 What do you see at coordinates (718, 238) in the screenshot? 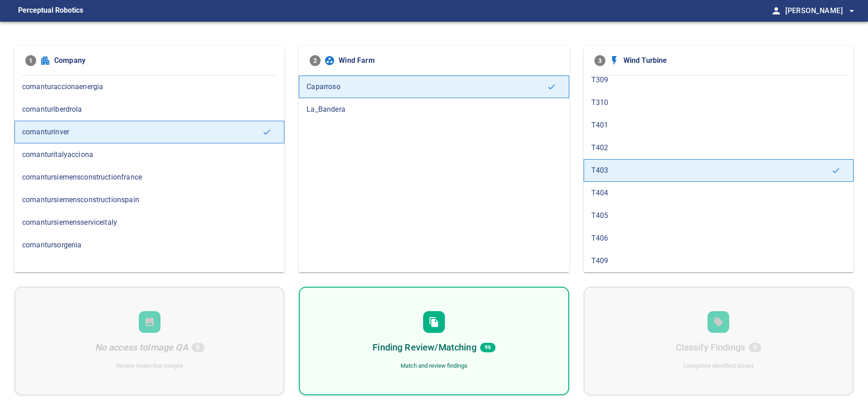
I see `div: T406` at bounding box center [718, 238].